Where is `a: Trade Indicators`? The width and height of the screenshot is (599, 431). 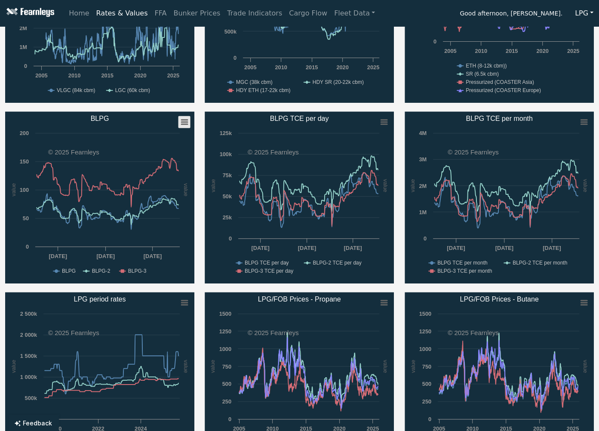 a: Trade Indicators is located at coordinates (255, 13).